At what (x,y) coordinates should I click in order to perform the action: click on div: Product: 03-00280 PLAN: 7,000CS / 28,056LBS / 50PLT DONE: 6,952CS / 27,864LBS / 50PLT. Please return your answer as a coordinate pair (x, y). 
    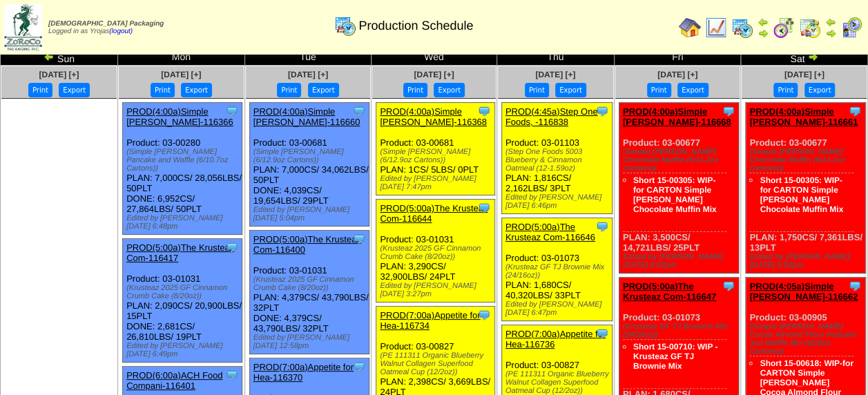
    Looking at the image, I should click on (182, 169).